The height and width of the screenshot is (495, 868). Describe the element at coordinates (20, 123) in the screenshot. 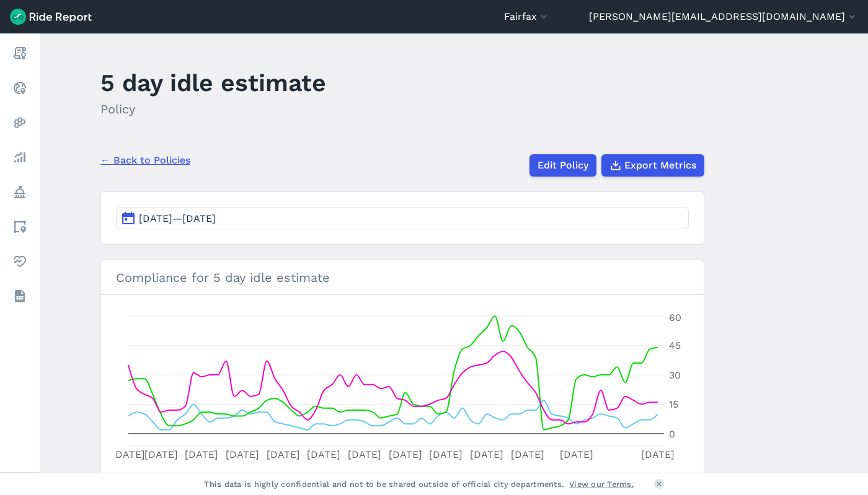

I see `a: Heatmaps` at that location.